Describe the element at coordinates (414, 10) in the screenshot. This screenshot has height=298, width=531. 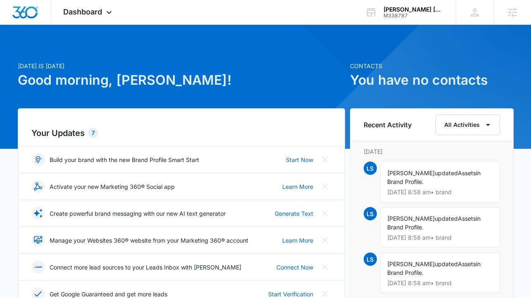
I see `div: account name` at that location.